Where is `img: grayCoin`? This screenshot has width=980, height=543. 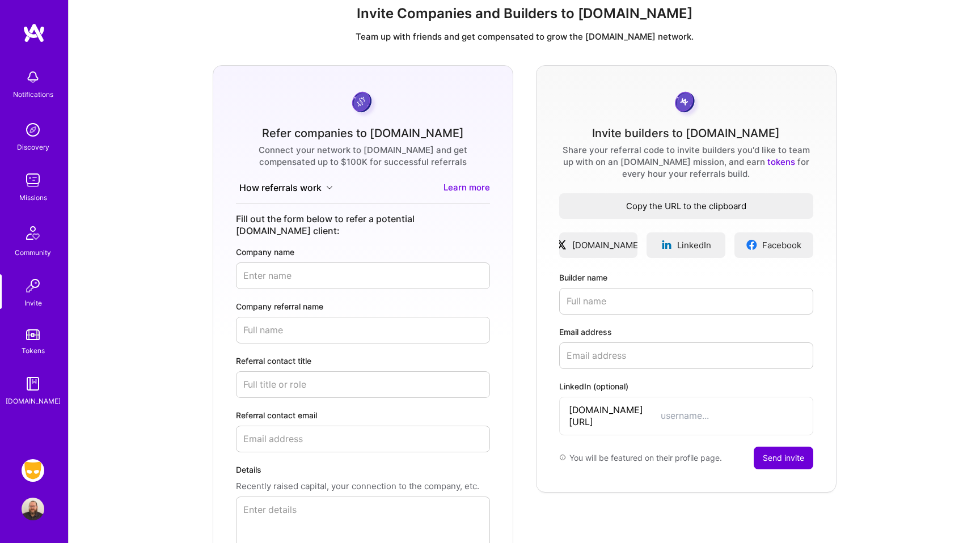 img: grayCoin is located at coordinates (686, 103).